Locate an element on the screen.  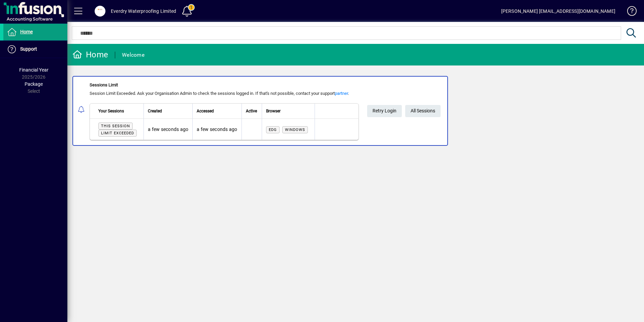
div: Everdry Waterproofing Limited is located at coordinates (144, 11).